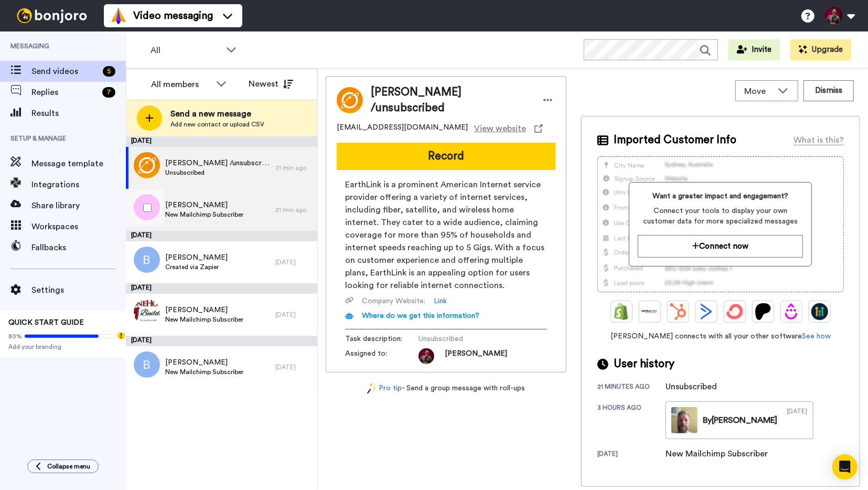 This screenshot has height=490, width=868. I want to click on div: 3 hours ago, so click(632, 422).